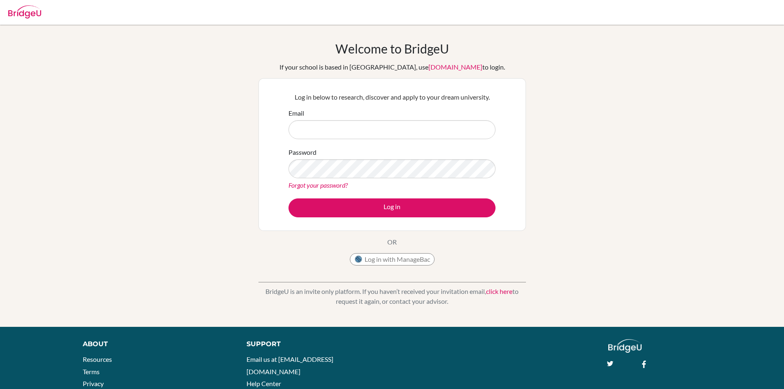  I want to click on a: Privacy, so click(93, 383).